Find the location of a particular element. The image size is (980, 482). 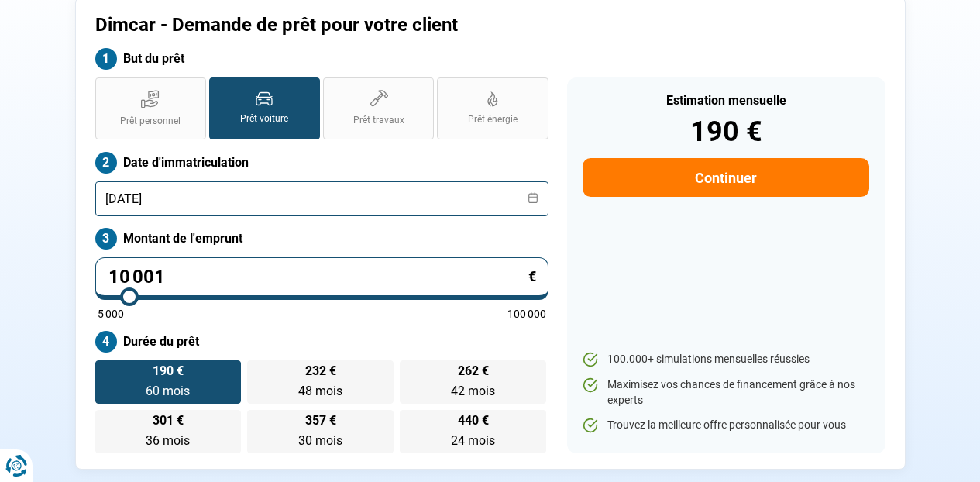

span: 30 mois is located at coordinates (320, 440).